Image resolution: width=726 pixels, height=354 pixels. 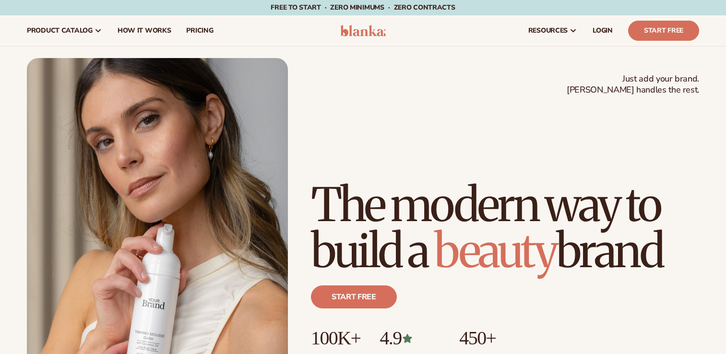 What do you see at coordinates (363, 31) in the screenshot?
I see `img: logo` at bounding box center [363, 31].